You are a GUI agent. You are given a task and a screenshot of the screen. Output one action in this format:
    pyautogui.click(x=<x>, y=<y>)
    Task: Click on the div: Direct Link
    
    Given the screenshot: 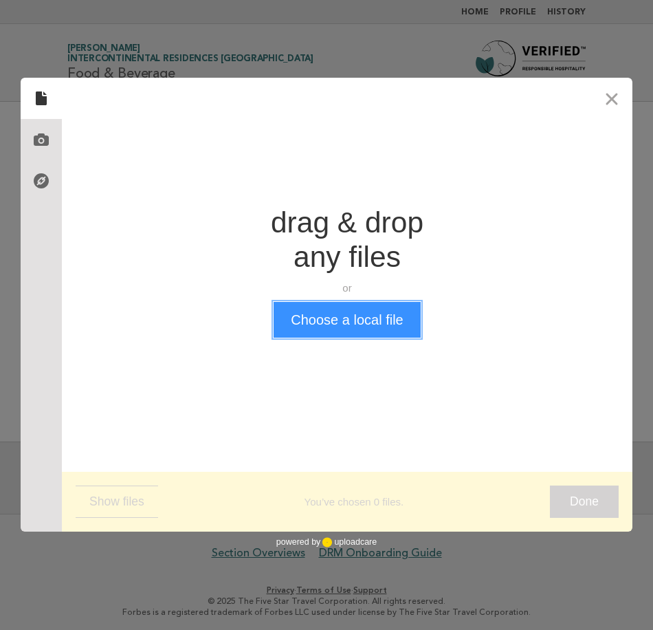 What is the action you would take?
    pyautogui.click(x=41, y=181)
    